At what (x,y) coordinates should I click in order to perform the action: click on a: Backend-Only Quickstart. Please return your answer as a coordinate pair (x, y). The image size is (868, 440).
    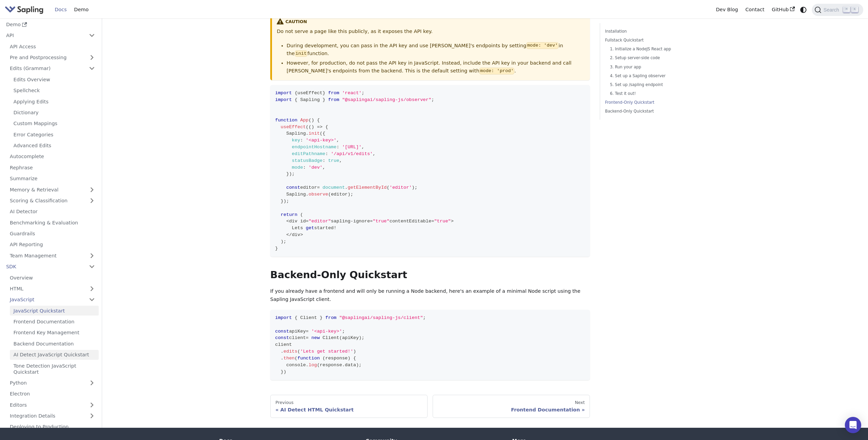
    Looking at the image, I should click on (651, 111).